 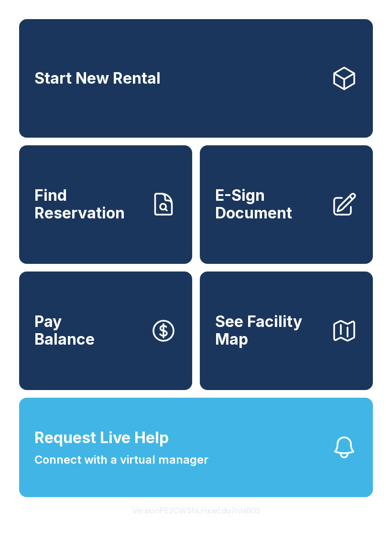 What do you see at coordinates (196, 510) in the screenshot?
I see `button: VersionPE2CWShLHxwLdo7nhiB05` at bounding box center [196, 510].